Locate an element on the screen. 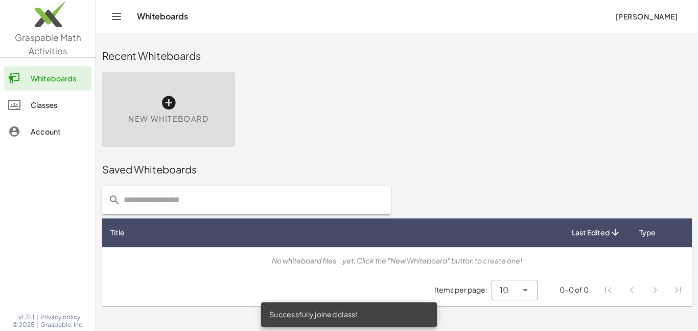  a: Whiteboards is located at coordinates (48, 78).